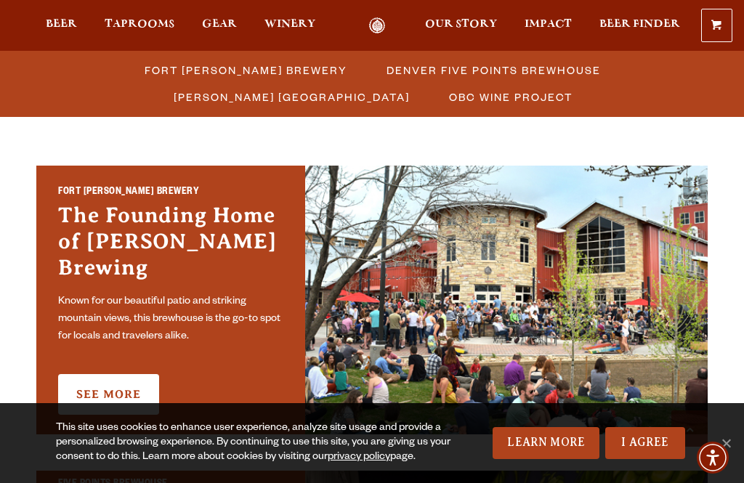 This screenshot has width=744, height=483. I want to click on a: privacy policy, so click(359, 458).